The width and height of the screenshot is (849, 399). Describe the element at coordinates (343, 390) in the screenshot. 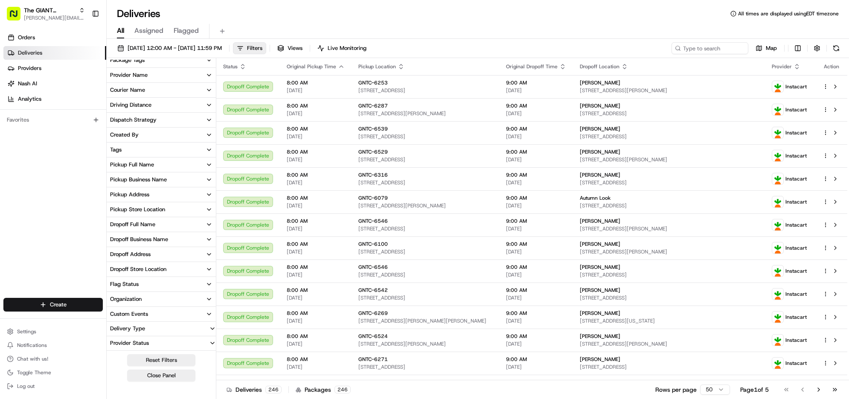

I see `div: 246` at that location.